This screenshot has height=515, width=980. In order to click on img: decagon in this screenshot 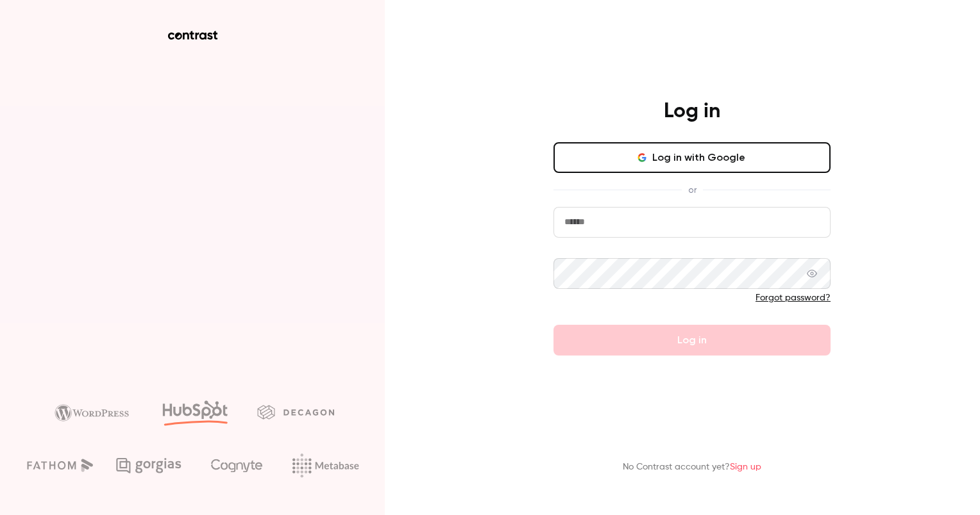, I will do `click(295, 412)`.